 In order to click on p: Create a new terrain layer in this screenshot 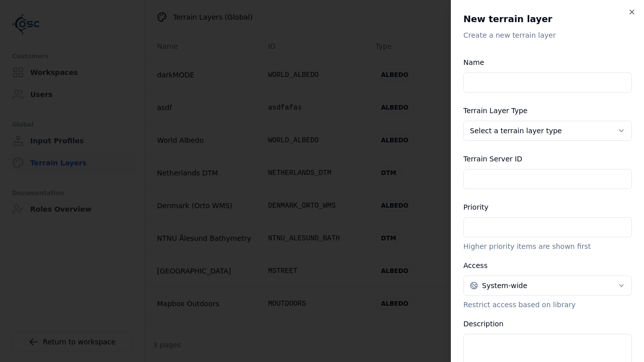, I will do `click(547, 35)`.